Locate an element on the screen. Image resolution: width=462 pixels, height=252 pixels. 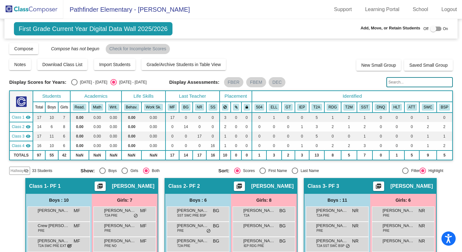
th: Considered for SpEd (did not qualify) is located at coordinates (380, 107).